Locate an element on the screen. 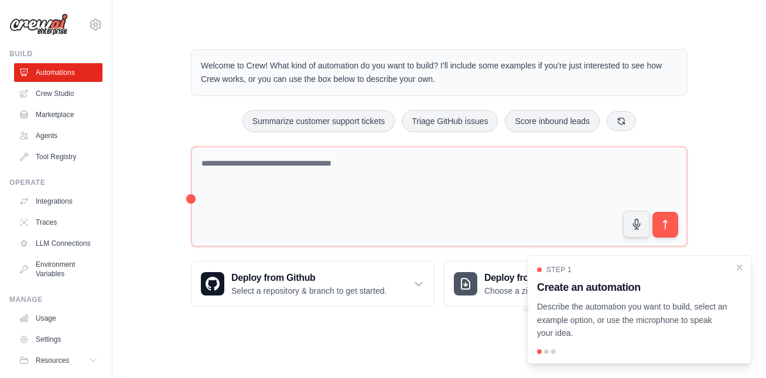 Image resolution: width=766 pixels, height=378 pixels. a: Usage is located at coordinates (58, 319).